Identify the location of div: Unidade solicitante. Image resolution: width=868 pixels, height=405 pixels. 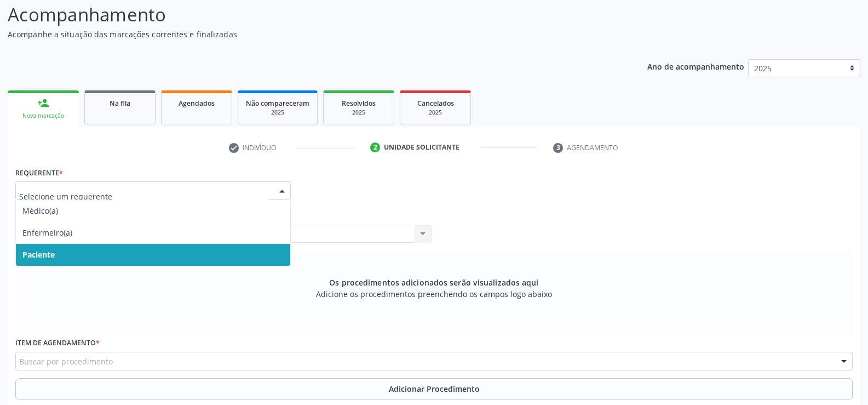
(422, 147).